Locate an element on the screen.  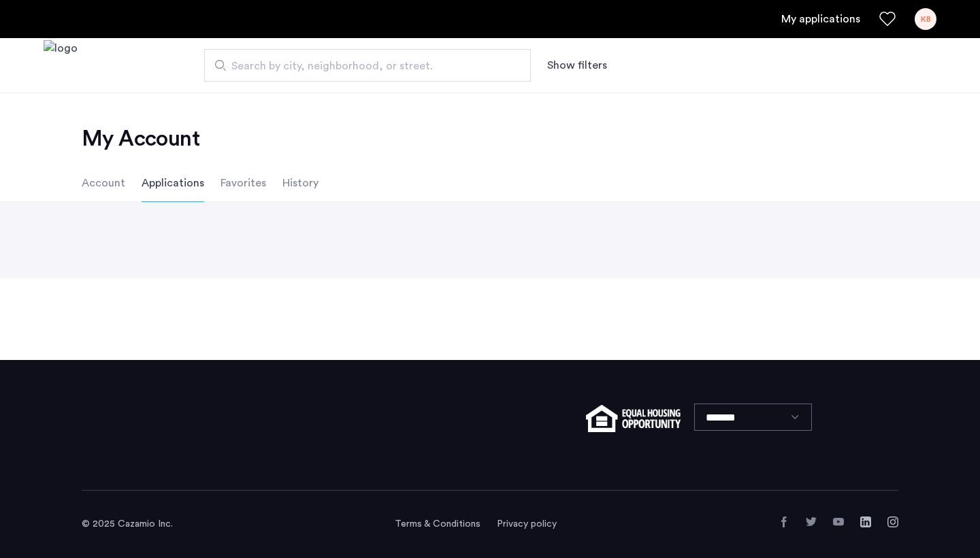
button: Show or hide filters is located at coordinates (577, 66).